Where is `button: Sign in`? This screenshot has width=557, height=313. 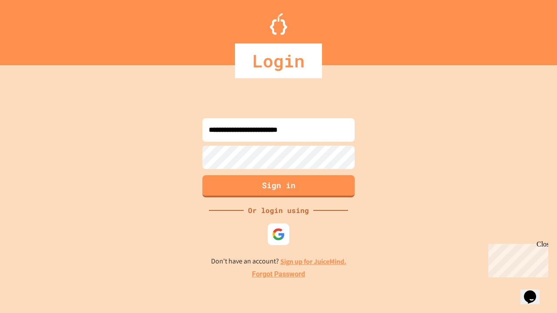
button: Sign in is located at coordinates (278, 186).